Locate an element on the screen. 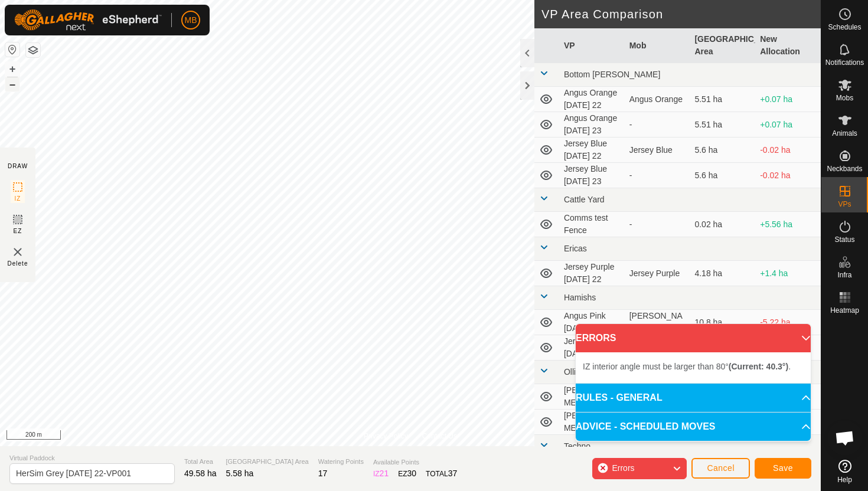  span: 49.58 ha is located at coordinates (200, 473).